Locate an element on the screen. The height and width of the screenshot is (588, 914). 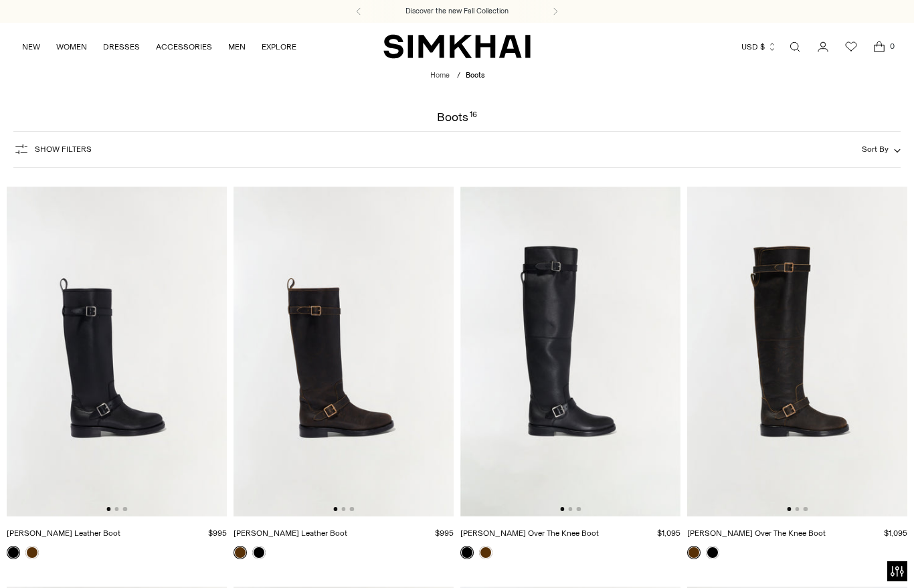
button: Show Filters is located at coordinates (53, 149).